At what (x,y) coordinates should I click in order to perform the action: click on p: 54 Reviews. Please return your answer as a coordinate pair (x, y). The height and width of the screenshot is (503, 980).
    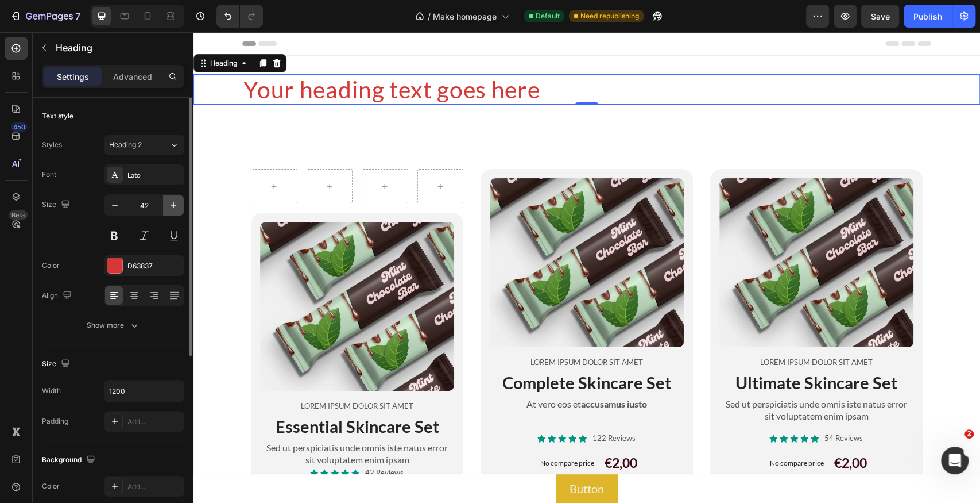
    Looking at the image, I should click on (650, 406).